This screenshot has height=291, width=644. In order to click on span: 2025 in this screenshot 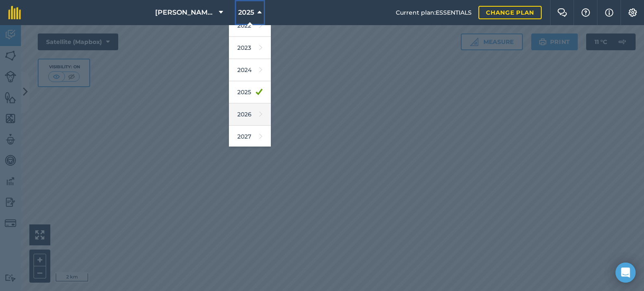, I will do `click(246, 12)`.